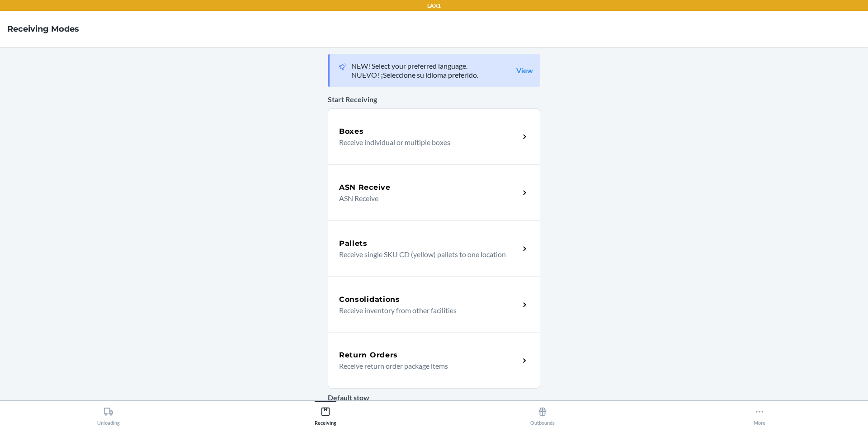 This screenshot has width=868, height=427. Describe the element at coordinates (425, 254) in the screenshot. I see `p: Receive single SKU CD (yellow) pallets to one location` at that location.